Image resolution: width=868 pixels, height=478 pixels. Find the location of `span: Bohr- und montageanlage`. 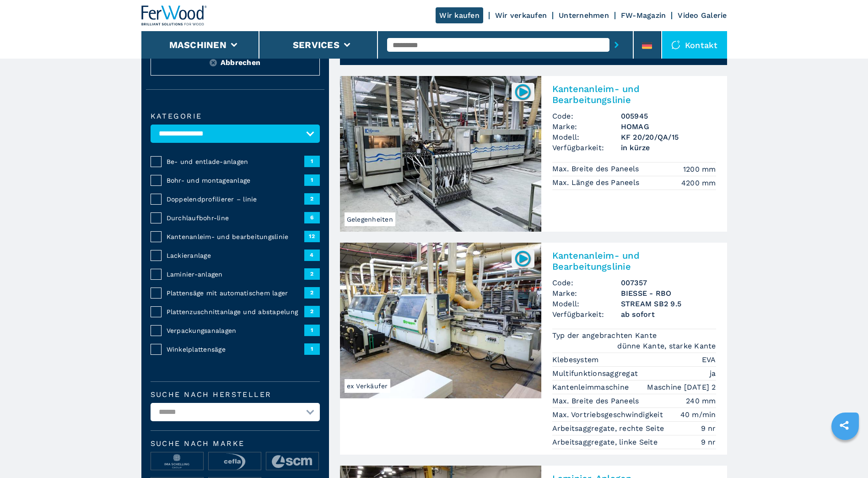

span: Bohr- und montageanlage is located at coordinates (236, 181).